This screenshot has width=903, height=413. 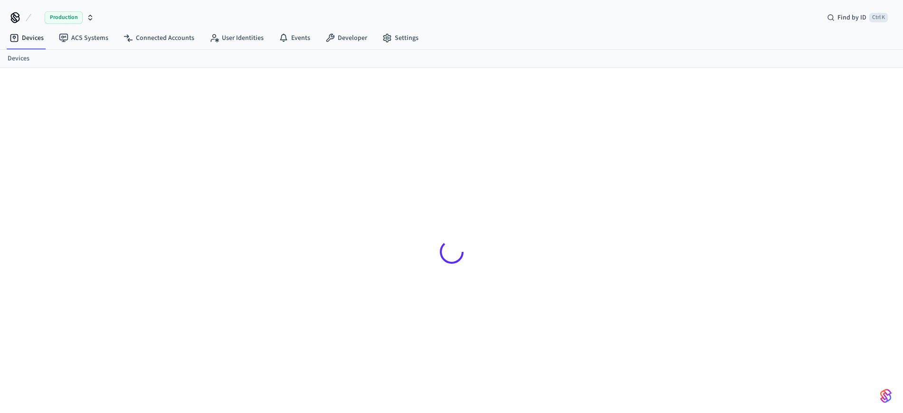 I want to click on a: User Identities, so click(x=237, y=38).